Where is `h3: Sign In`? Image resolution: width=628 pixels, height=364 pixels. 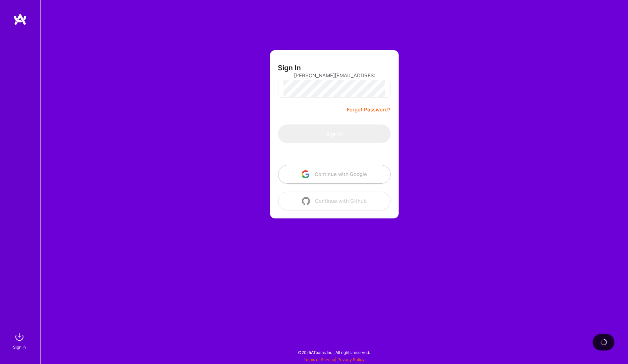 h3: Sign In is located at coordinates (289, 68).